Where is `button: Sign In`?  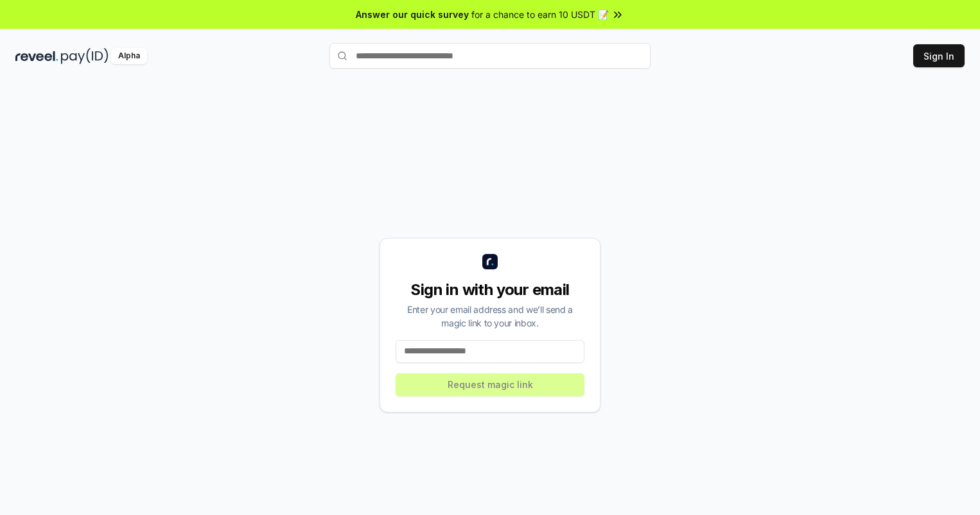
button: Sign In is located at coordinates (938, 56).